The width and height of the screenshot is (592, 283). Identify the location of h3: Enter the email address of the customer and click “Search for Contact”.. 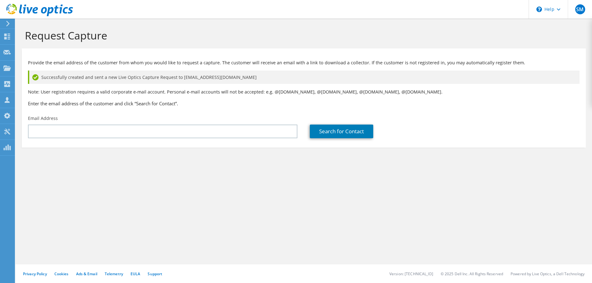
(304, 103).